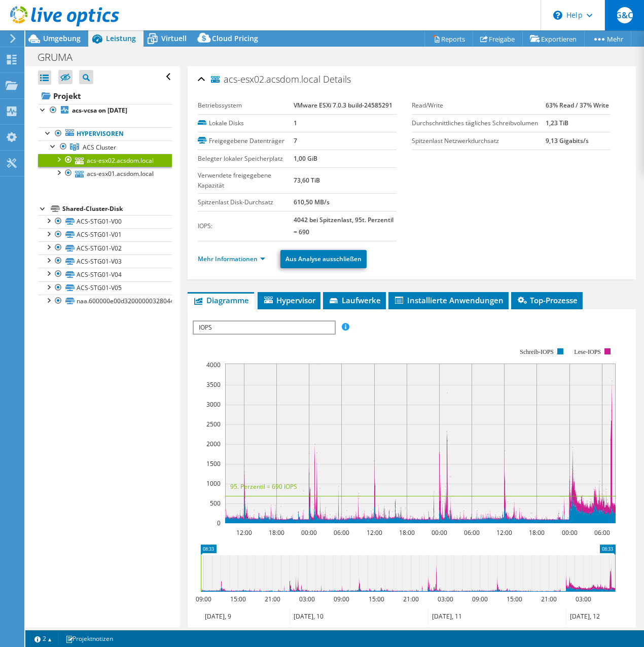 This screenshot has width=644, height=647. What do you see at coordinates (245, 123) in the screenshot?
I see `label: Lokale Disks` at bounding box center [245, 123].